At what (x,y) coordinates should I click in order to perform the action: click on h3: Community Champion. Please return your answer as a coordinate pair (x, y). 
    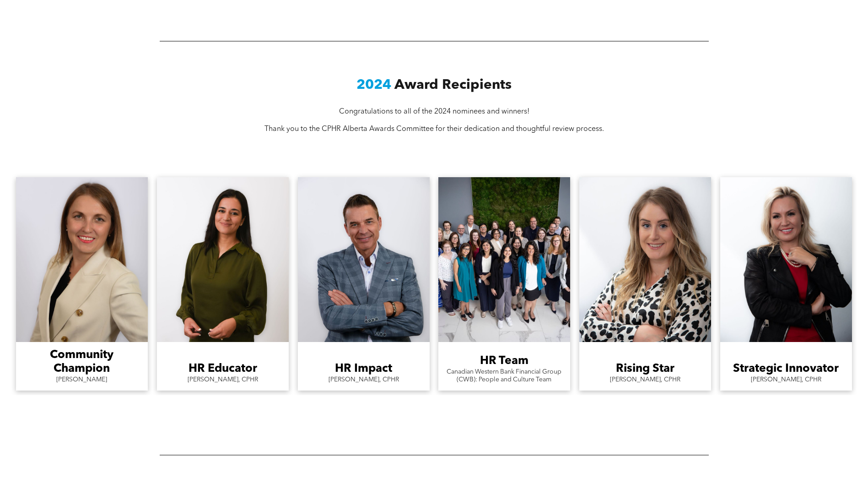
    Looking at the image, I should click on (82, 362).